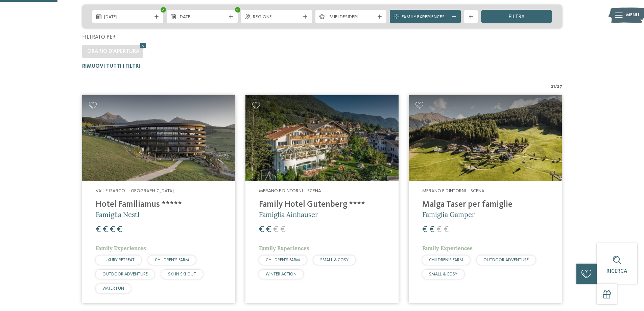 Image resolution: width=644 pixels, height=311 pixels. What do you see at coordinates (559, 87) in the screenshot?
I see `span: 27` at bounding box center [559, 87].